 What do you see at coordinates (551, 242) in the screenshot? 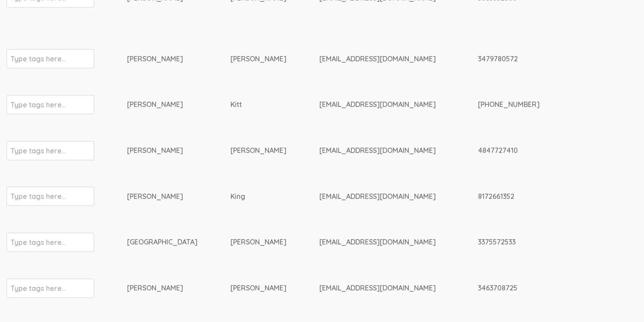
I see `div: 3375572533` at bounding box center [551, 242].